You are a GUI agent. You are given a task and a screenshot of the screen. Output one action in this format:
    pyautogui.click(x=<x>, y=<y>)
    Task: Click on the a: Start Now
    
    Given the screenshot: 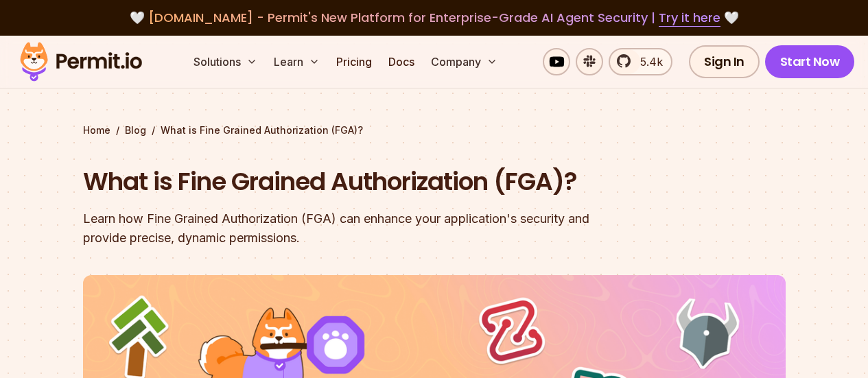 What is the action you would take?
    pyautogui.click(x=810, y=62)
    